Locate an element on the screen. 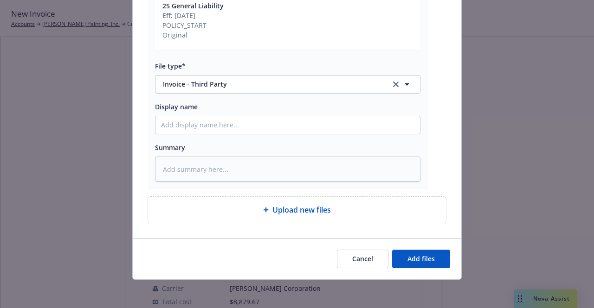 This screenshot has height=308, width=594. button: Cancel is located at coordinates (362, 259).